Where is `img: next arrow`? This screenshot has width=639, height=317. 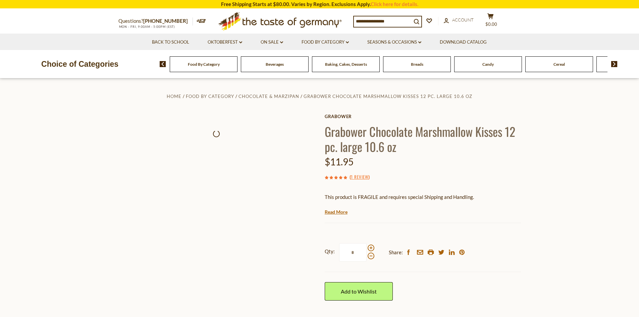 img: next arrow is located at coordinates (614, 64).